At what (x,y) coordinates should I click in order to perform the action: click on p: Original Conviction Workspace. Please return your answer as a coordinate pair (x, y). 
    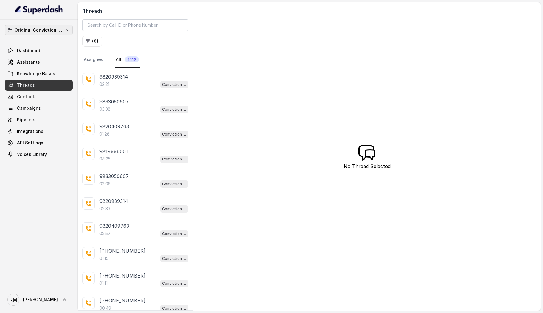
    Looking at the image, I should click on (39, 30).